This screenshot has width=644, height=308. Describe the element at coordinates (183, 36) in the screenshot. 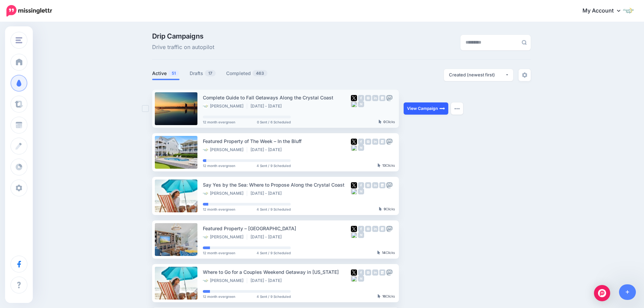

I see `span: Drip Campaigns` at that location.